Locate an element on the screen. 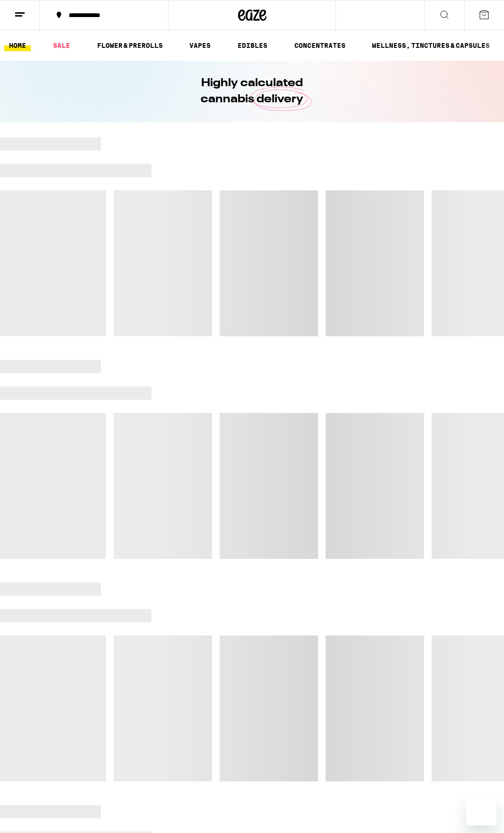 The height and width of the screenshot is (833, 504). a: WELLNESS, TINCTURES & CAPSULES is located at coordinates (431, 45).